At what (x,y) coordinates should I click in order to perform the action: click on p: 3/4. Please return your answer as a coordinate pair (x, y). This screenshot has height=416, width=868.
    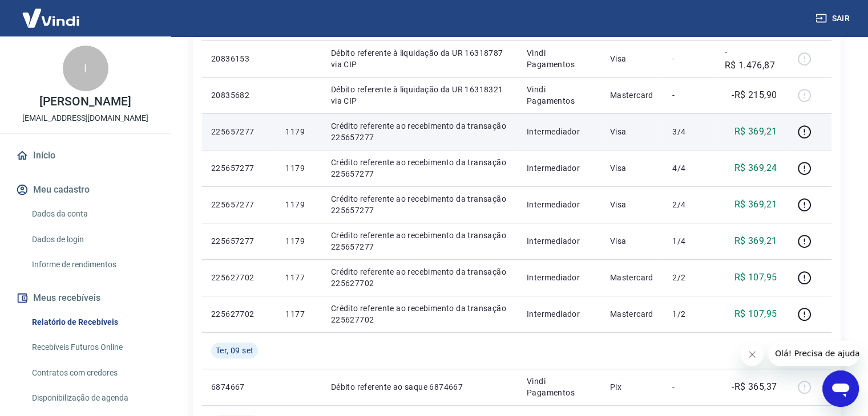
    Looking at the image, I should click on (689, 132).